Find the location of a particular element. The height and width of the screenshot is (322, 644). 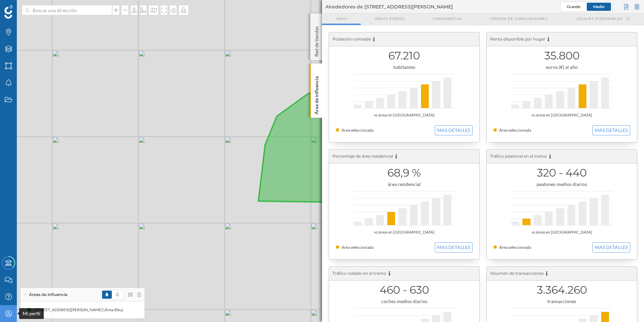

img: Geoblink Logo is located at coordinates (8, 12).